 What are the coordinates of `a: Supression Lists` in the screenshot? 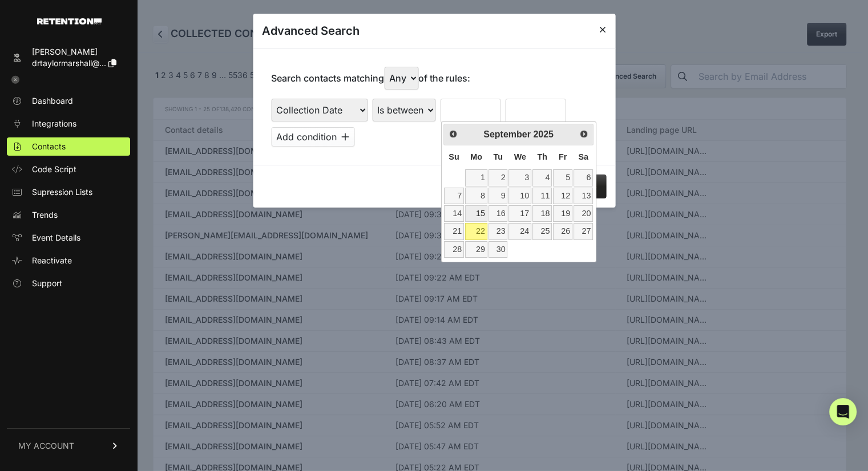 It's located at (68, 192).